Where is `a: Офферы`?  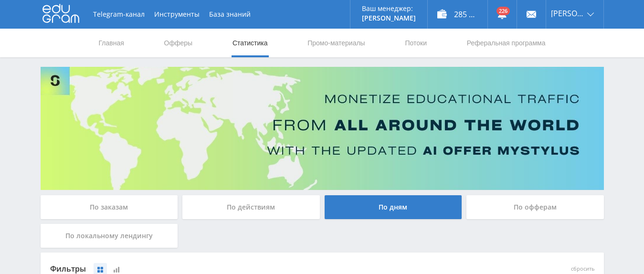 a: Офферы is located at coordinates (179, 43).